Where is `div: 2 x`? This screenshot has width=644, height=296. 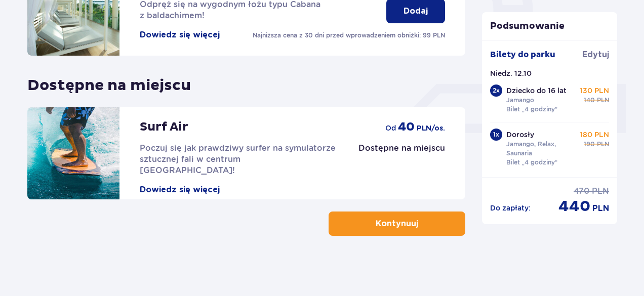 div: 2 x is located at coordinates (496, 91).